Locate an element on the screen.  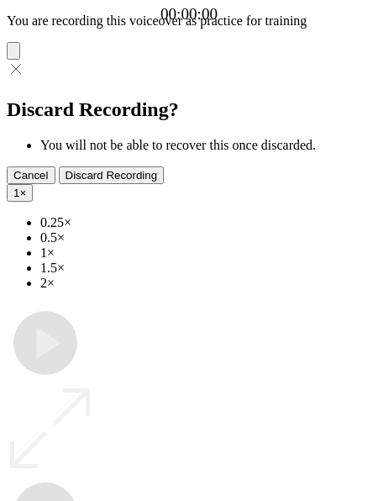
li: 2× is located at coordinates (206, 283).